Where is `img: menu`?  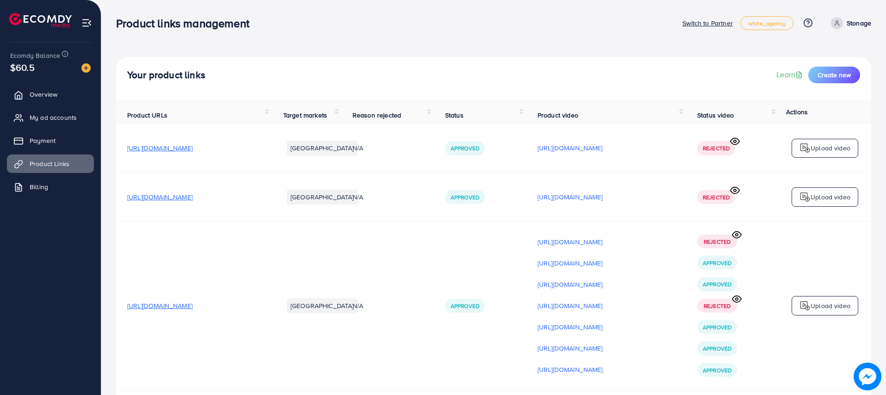
img: menu is located at coordinates (86, 23).